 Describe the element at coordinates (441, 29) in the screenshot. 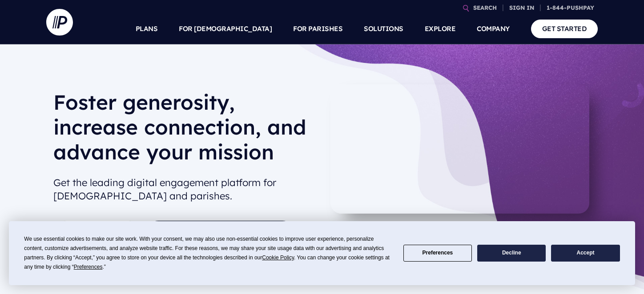

I see `a: EXPLORE` at that location.